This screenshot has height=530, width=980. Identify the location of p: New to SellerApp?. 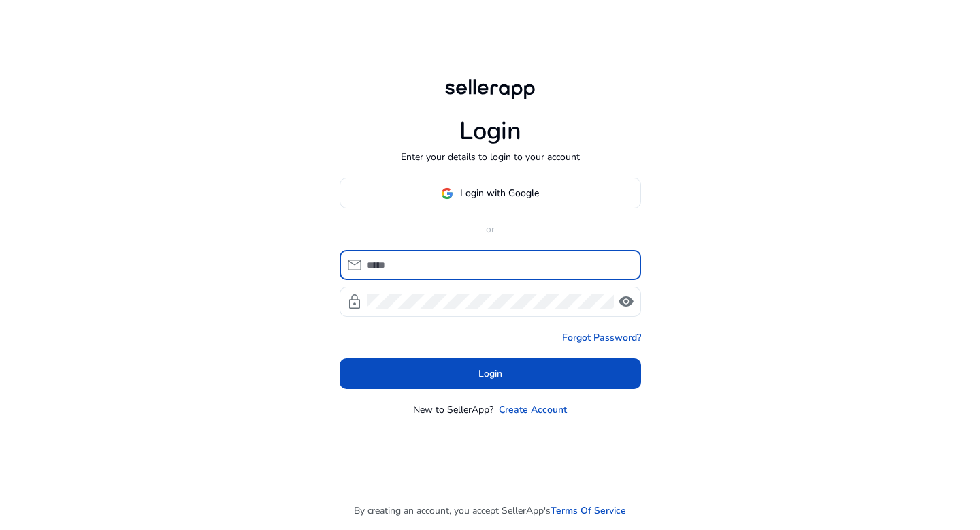
(454, 409).